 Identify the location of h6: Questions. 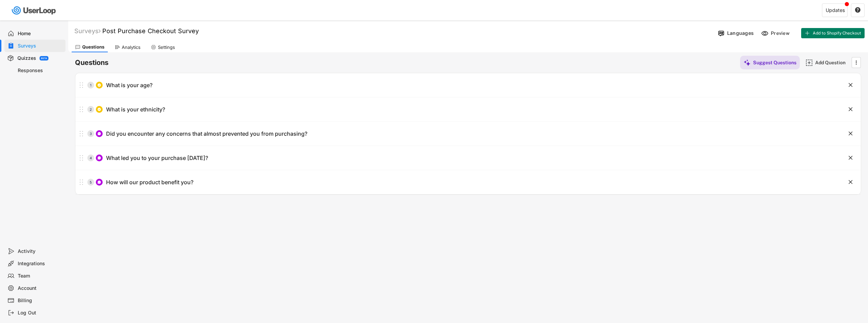
(92, 62).